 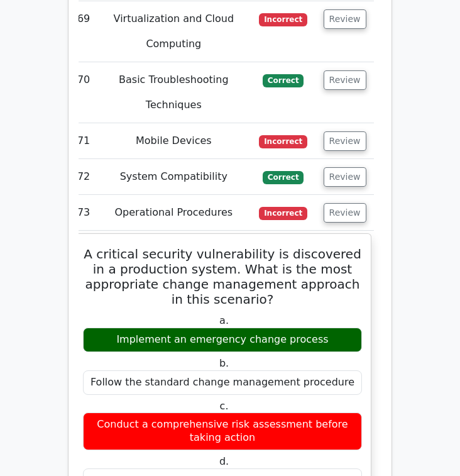 What do you see at coordinates (84, 32) in the screenshot?
I see `td: 69` at bounding box center [84, 32].